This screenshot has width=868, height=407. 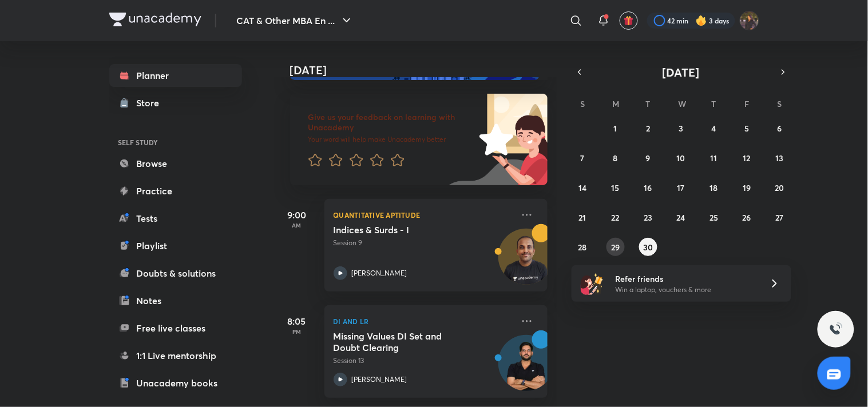 I want to click on abbr: September 18, 2025, so click(x=713, y=187).